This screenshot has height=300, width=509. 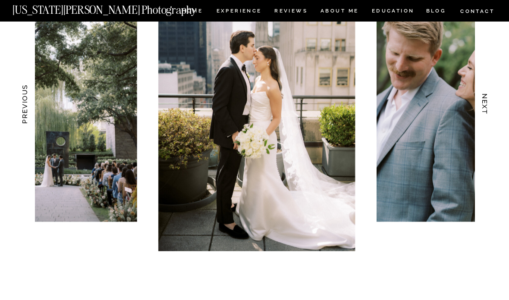 What do you see at coordinates (436, 12) in the screenshot?
I see `a: BLOG` at bounding box center [436, 12].